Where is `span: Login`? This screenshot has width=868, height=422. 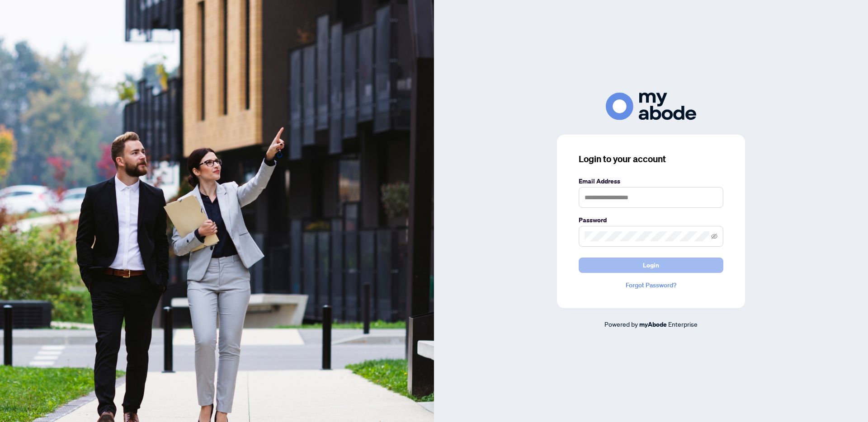 span: Login is located at coordinates (650, 265).